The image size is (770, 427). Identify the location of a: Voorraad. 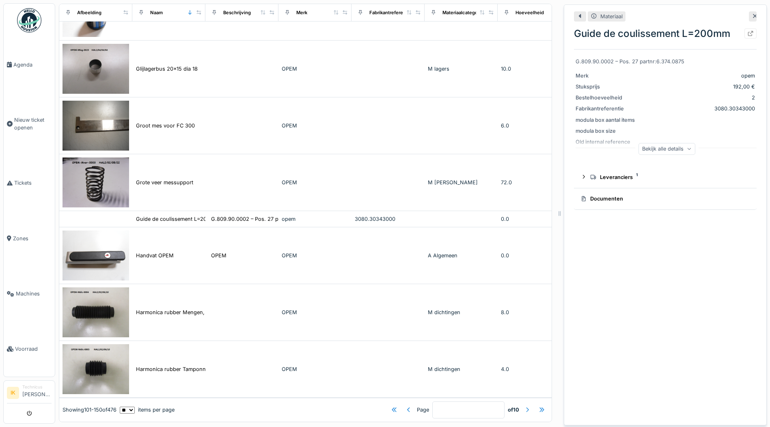
(29, 349).